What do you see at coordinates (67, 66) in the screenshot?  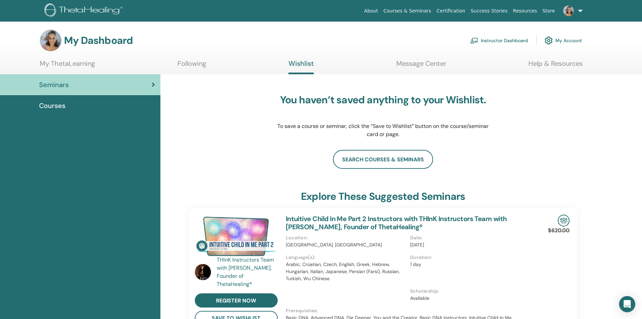 I see `a: My ThetaLearning` at bounding box center [67, 66].